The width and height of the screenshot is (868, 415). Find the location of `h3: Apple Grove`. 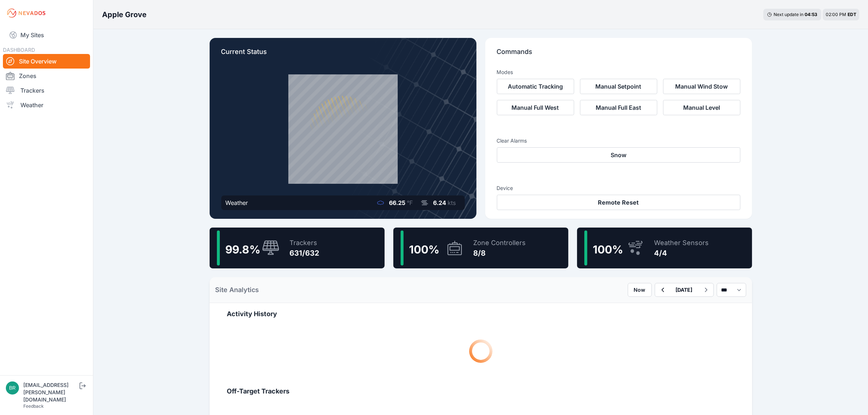

h3: Apple Grove is located at coordinates (124, 15).